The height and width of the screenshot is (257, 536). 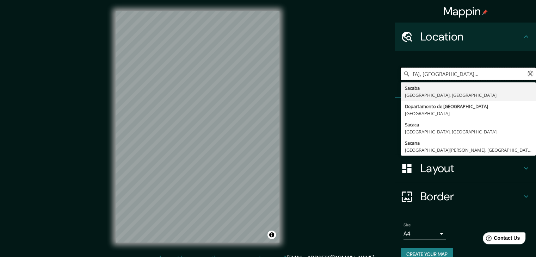 I want to click on div: Pins, so click(x=466, y=112).